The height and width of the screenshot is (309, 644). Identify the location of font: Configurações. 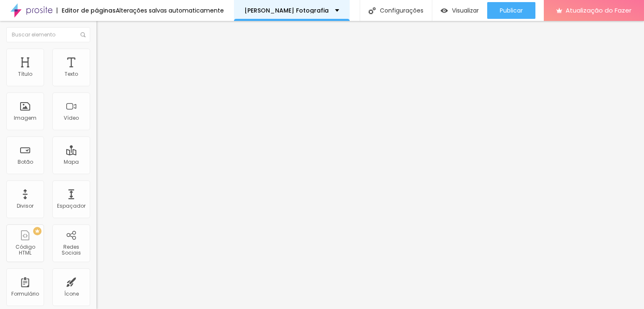
(402, 11).